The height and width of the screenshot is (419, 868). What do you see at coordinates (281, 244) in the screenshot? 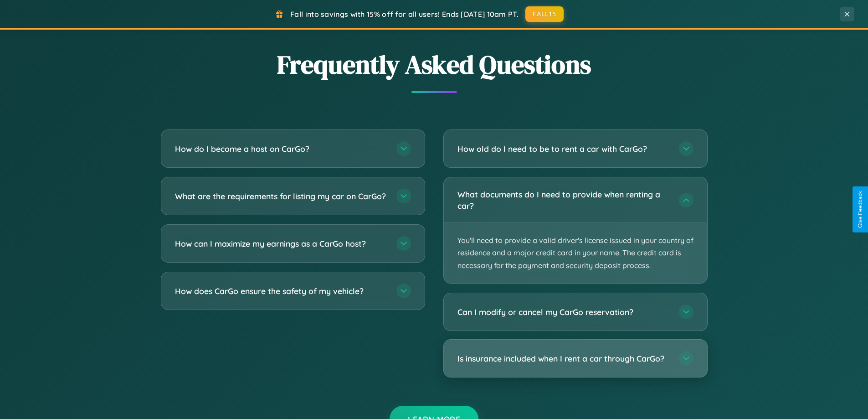
I see `h3: How can I maximize my earnings as a CarGo host?` at bounding box center [281, 244].